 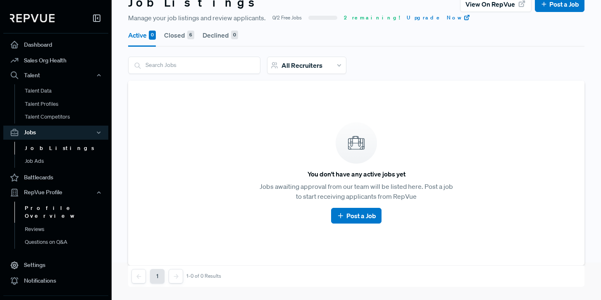 What do you see at coordinates (197, 18) in the screenshot?
I see `span: Manage your job listings and review applicants.` at bounding box center [197, 18].